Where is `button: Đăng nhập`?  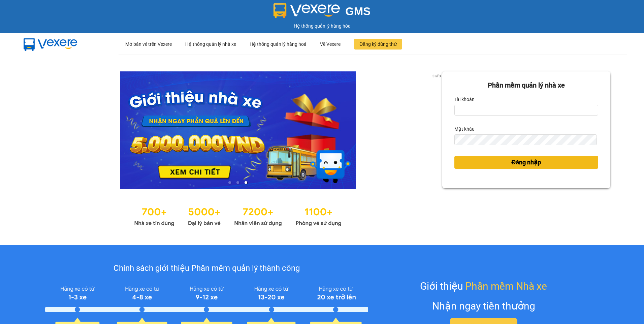 button: Đăng nhập is located at coordinates (526, 162).